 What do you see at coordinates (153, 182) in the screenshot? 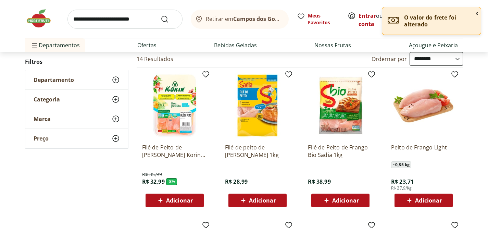
I see `span: R$ 32,99` at bounding box center [153, 182].